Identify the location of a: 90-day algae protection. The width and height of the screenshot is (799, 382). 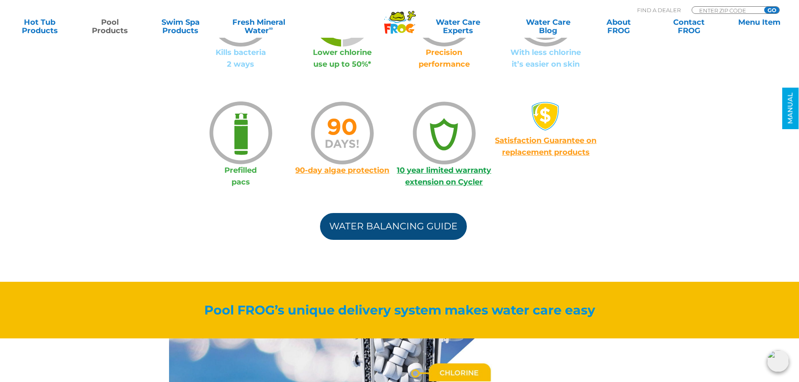
(342, 170).